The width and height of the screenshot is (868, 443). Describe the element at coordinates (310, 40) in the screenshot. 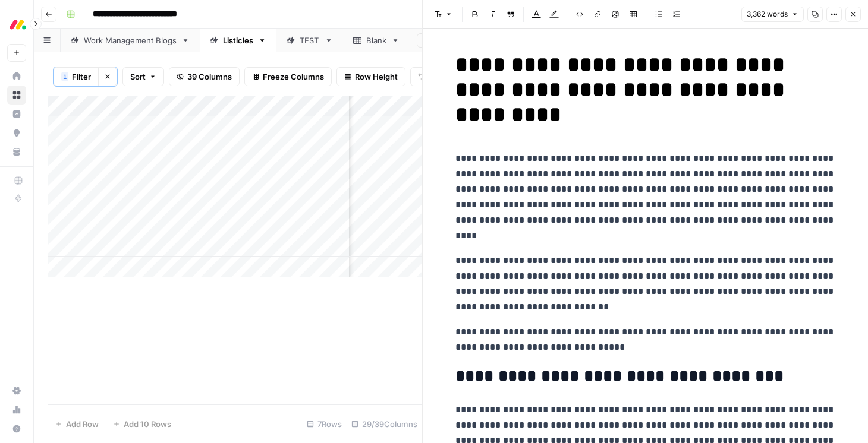

I see `div: TEST` at that location.